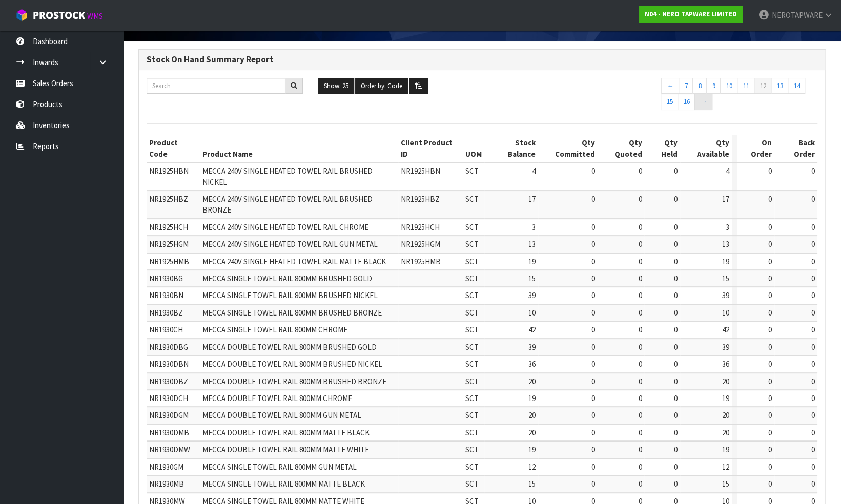 This screenshot has width=841, height=504. What do you see at coordinates (739, 95) in the screenshot?
I see `nav: Page navigation` at bounding box center [739, 95].